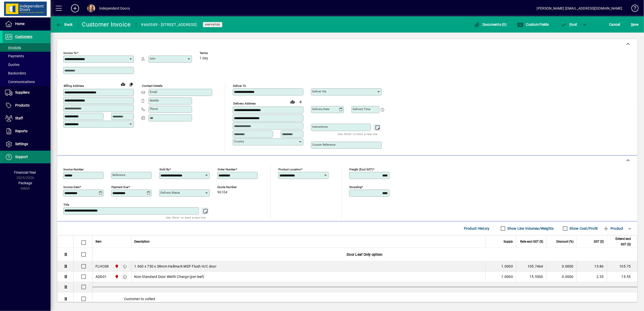 The height and width of the screenshot is (311, 644). What do you see at coordinates (531, 266) in the screenshot?
I see `div: 105.7464` at bounding box center [531, 266].